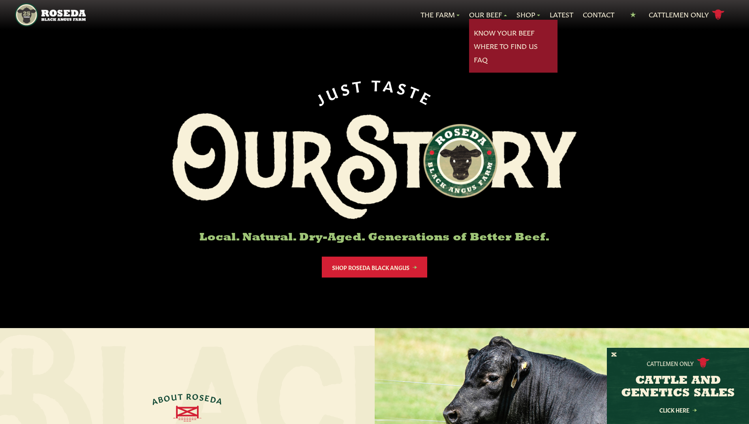 The width and height of the screenshot is (749, 424). Describe the element at coordinates (440, 15) in the screenshot. I see `a: The Farm` at that location.